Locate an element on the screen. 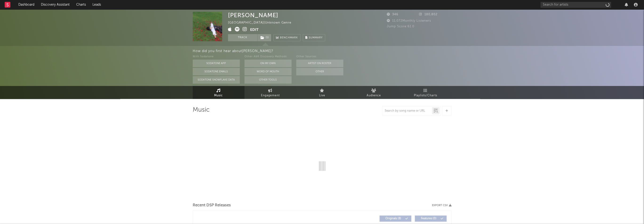 The width and height of the screenshot is (644, 224). button: Other is located at coordinates (320, 72).